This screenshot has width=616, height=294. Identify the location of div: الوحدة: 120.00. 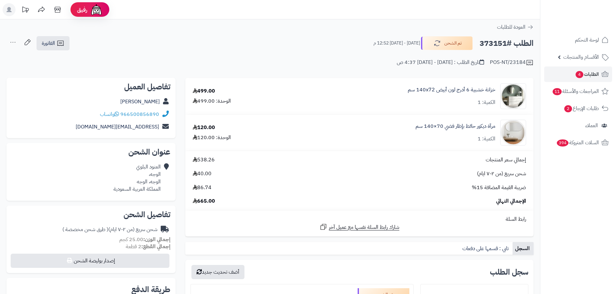
(212, 138).